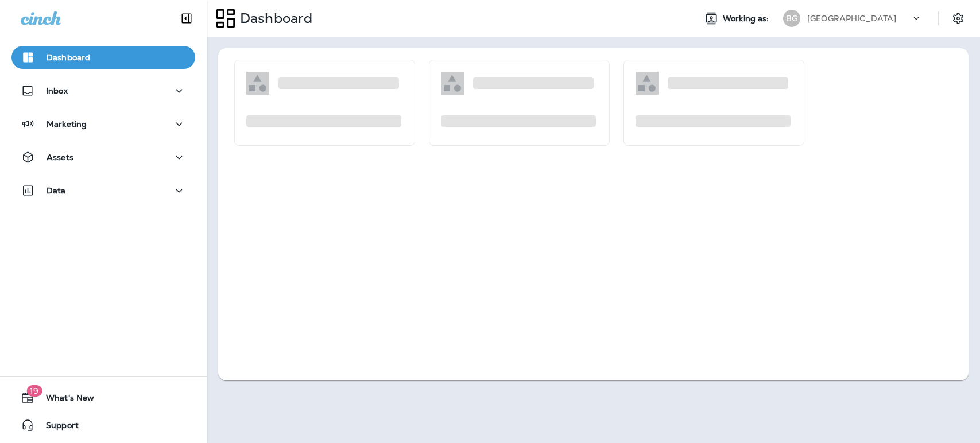 The image size is (980, 443). Describe the element at coordinates (747, 19) in the screenshot. I see `span: Working as:` at that location.